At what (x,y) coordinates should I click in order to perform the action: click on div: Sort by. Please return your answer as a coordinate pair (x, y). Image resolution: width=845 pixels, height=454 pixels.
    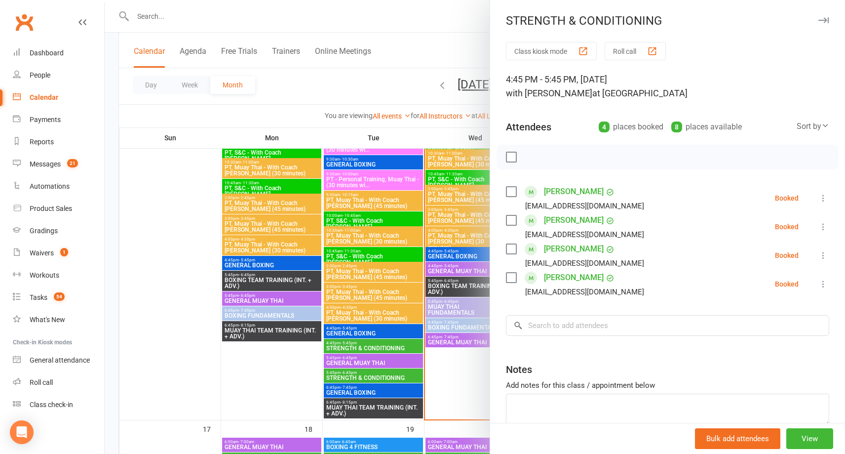
    Looking at the image, I should click on (813, 126).